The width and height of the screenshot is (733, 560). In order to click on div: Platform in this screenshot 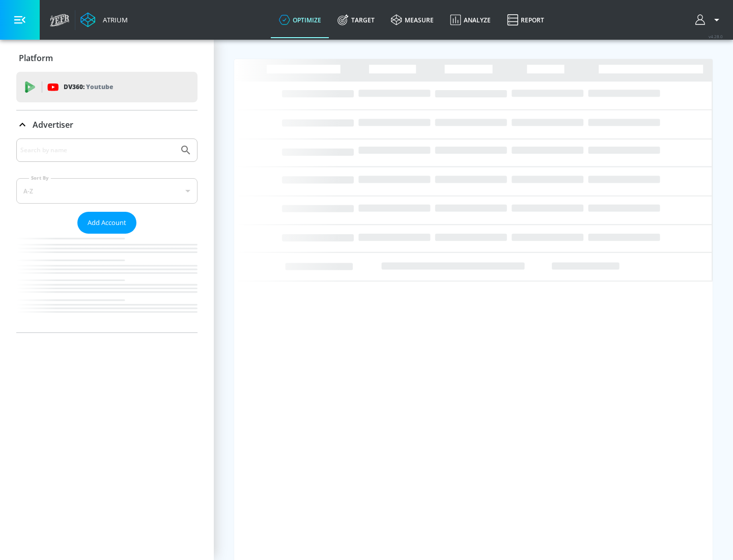, I will do `click(107, 58)`.